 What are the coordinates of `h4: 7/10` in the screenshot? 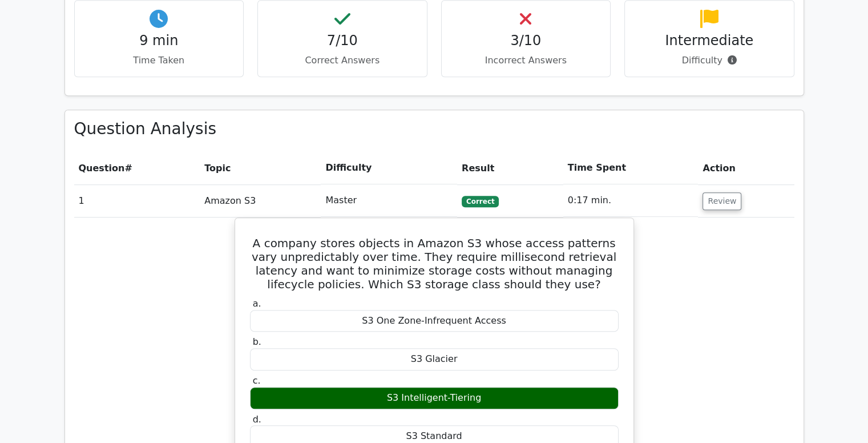 It's located at (343, 40).